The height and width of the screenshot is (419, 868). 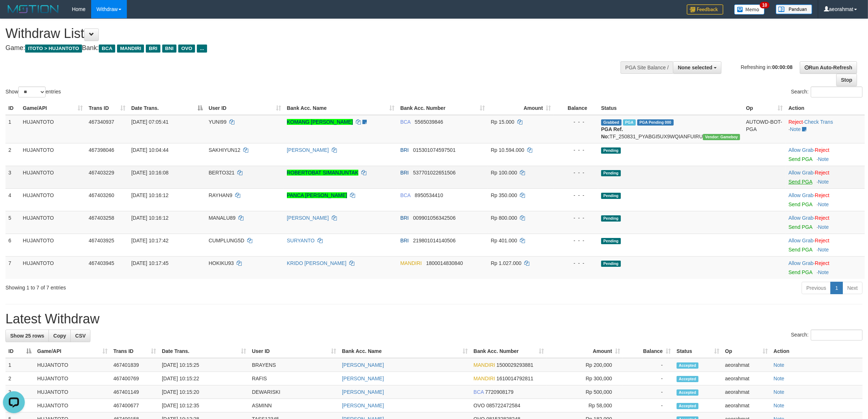 I want to click on span: Show 25 rows, so click(x=27, y=336).